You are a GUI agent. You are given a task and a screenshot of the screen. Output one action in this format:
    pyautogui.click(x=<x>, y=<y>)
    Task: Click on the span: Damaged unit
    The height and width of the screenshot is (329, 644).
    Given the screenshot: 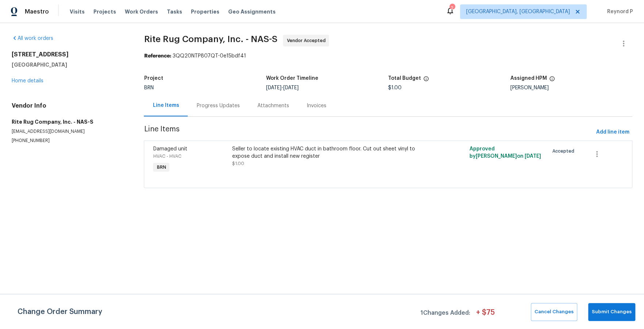 What is the action you would take?
    pyautogui.click(x=170, y=149)
    